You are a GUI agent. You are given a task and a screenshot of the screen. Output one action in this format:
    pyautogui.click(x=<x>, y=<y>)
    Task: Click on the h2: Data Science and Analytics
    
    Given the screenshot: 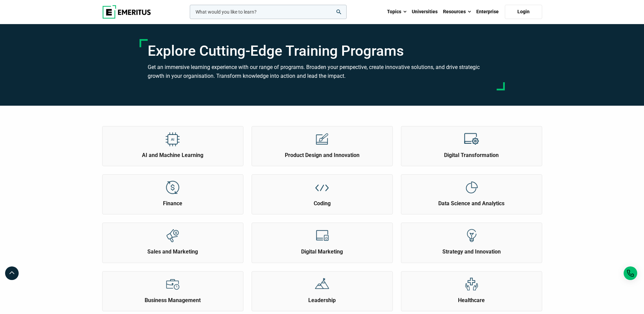 What is the action you would take?
    pyautogui.click(x=472, y=203)
    